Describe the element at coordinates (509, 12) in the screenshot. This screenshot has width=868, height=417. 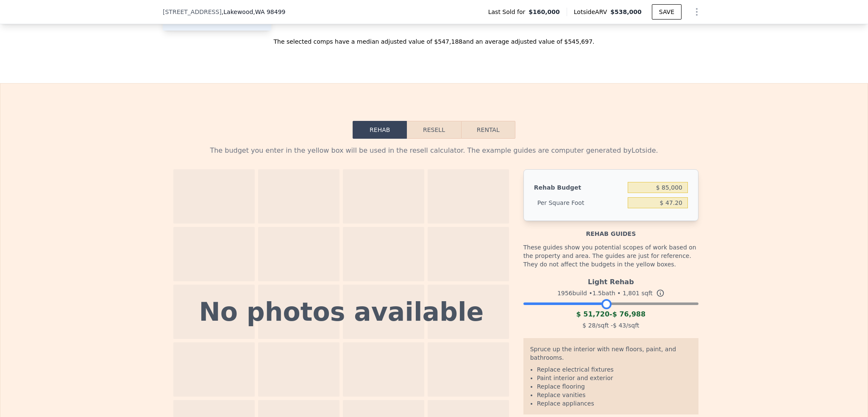
I see `span: Last Sold for` at that location.